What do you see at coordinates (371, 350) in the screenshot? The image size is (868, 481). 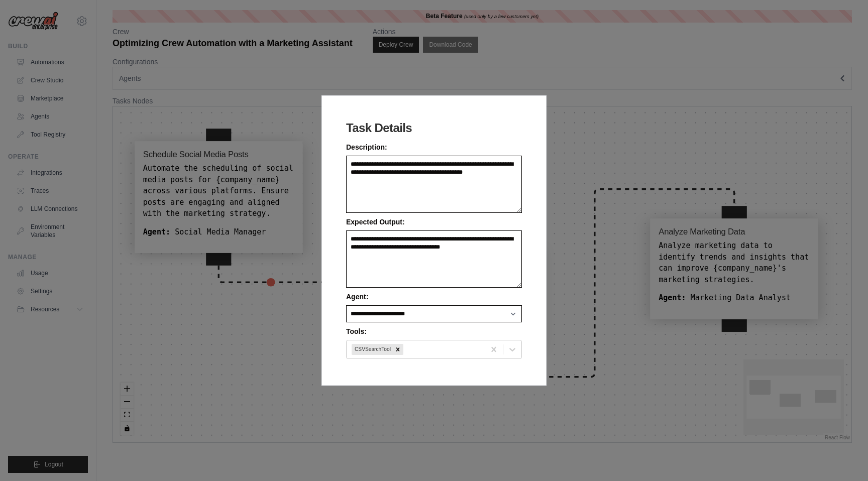 I see `div: CSVSearchTool` at bounding box center [371, 350].